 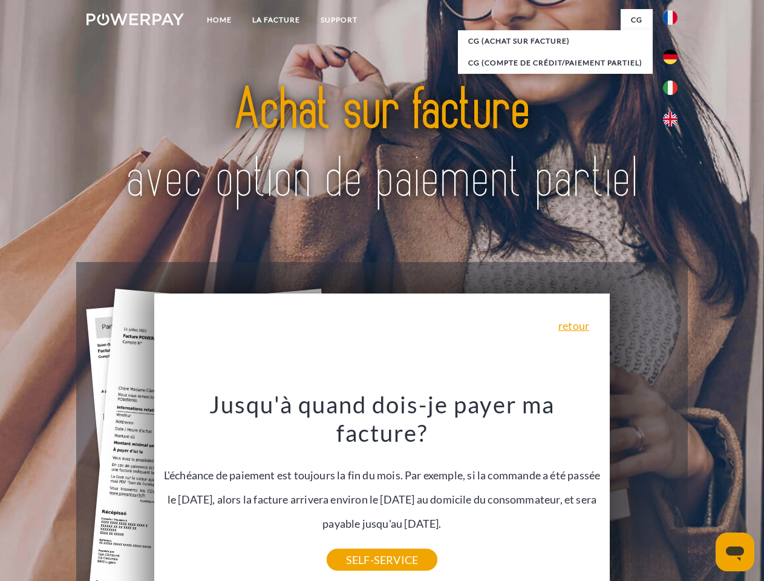 What do you see at coordinates (670, 88) in the screenshot?
I see `img: it` at bounding box center [670, 88].